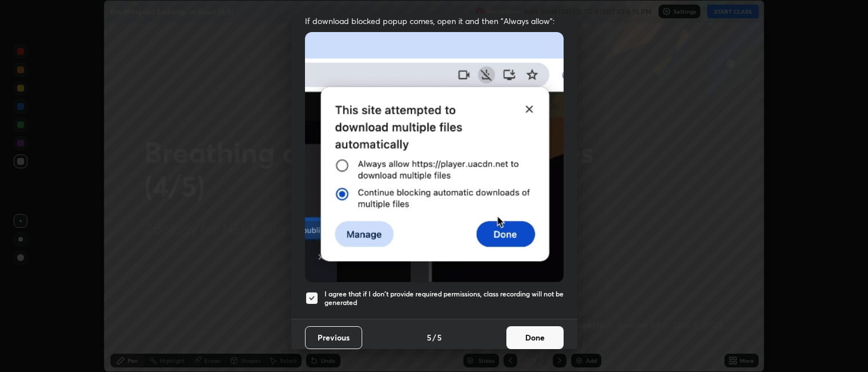 The width and height of the screenshot is (868, 372). Describe the element at coordinates (434, 21) in the screenshot. I see `span: If download blocked popup comes, open it and then "Always allow":` at that location.